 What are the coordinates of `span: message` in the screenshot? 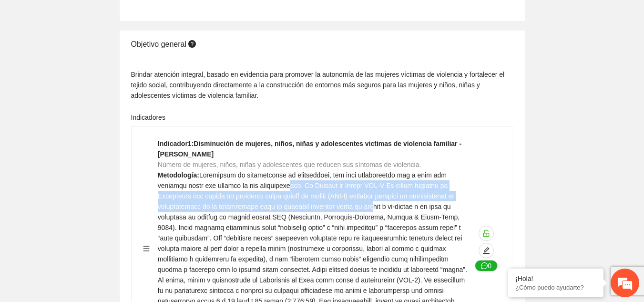 It's located at (484, 266).